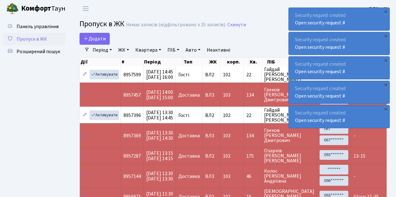 The image size is (396, 197). I want to click on span: 8957396, so click(132, 115).